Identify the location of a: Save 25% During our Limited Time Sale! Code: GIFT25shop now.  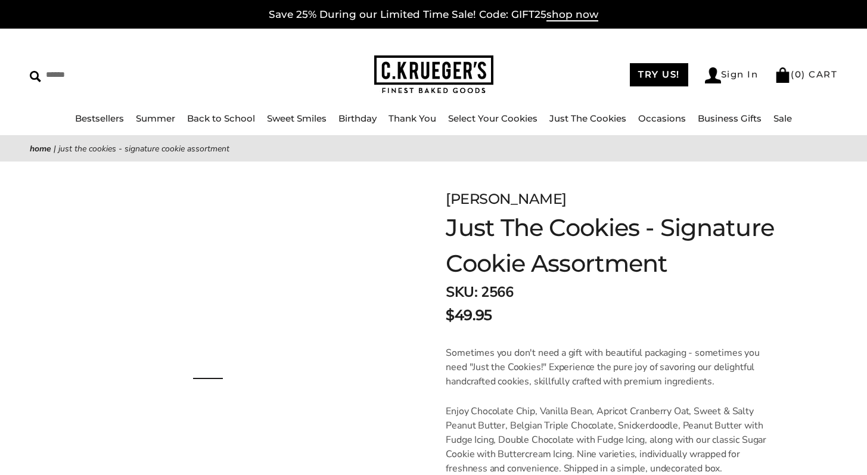
(433, 15).